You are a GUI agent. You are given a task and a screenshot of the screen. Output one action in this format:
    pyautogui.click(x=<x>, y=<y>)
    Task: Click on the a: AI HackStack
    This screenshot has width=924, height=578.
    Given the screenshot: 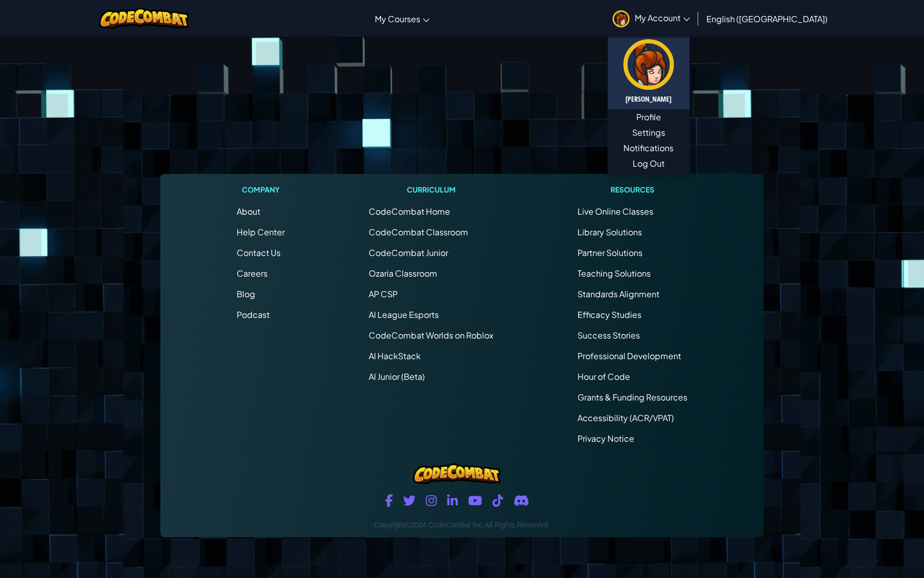 What is the action you would take?
    pyautogui.click(x=395, y=356)
    